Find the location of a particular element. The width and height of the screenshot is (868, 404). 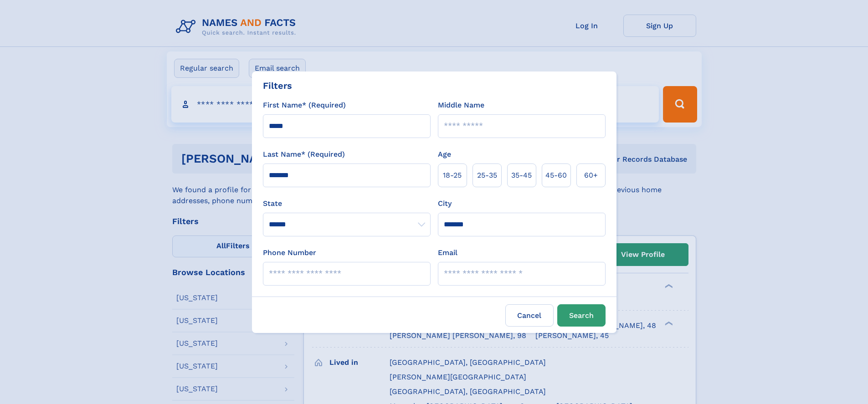

label: Age is located at coordinates (444, 155).